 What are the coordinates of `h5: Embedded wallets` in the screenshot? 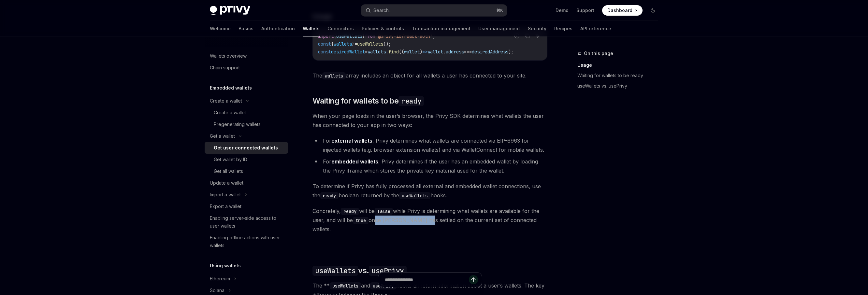 It's located at (230, 88).